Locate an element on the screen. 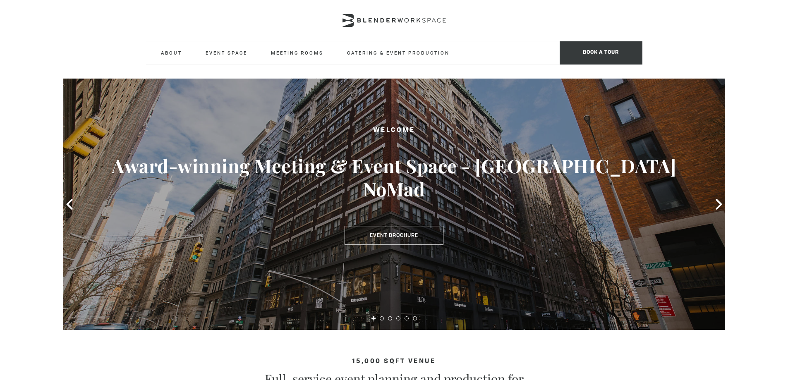 The height and width of the screenshot is (380, 788). a: Event Space is located at coordinates (226, 53).